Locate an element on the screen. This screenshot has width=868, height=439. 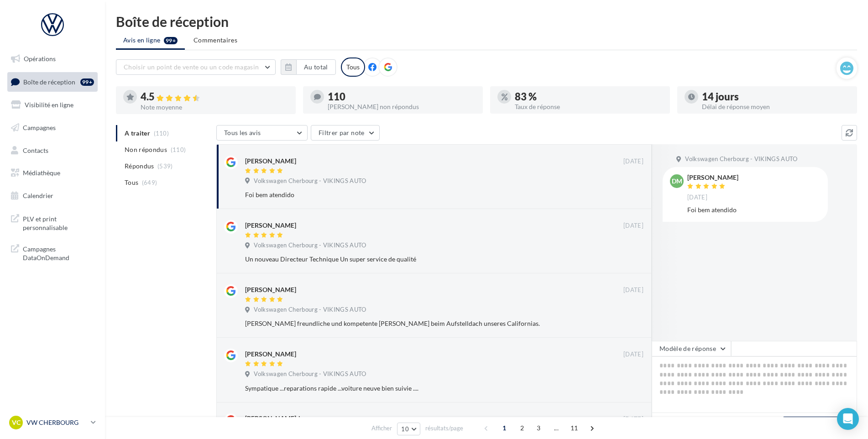
div: 110 is located at coordinates (402, 97).